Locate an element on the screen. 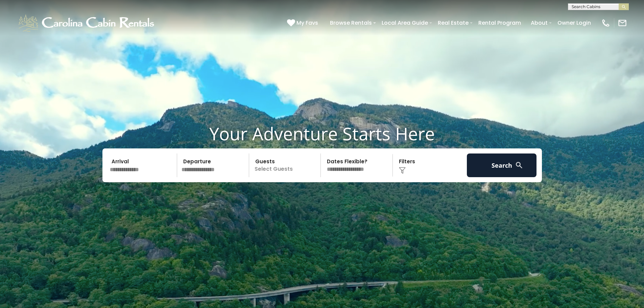 The image size is (644, 308). a: Owner Login is located at coordinates (574, 23).